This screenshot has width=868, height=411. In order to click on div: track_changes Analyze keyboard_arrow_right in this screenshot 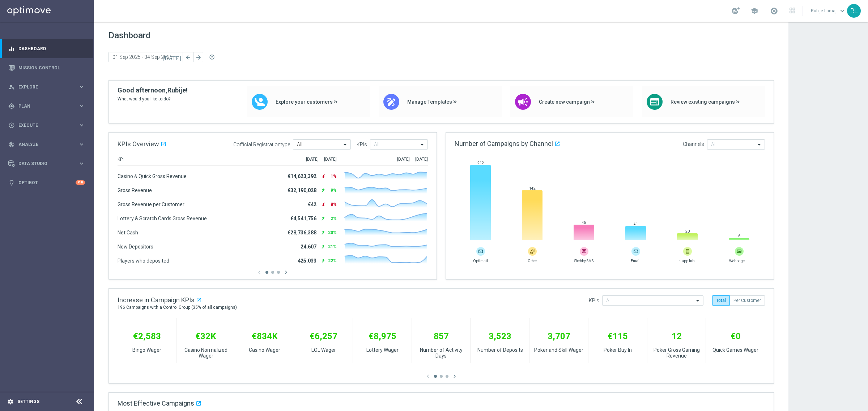, I will do `click(47, 144)`.